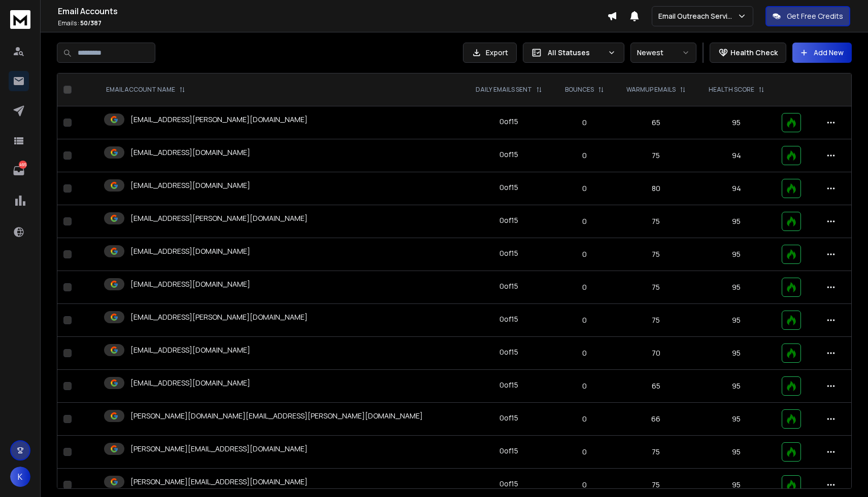  Describe the element at coordinates (579, 90) in the screenshot. I see `p: BOUNCES` at that location.